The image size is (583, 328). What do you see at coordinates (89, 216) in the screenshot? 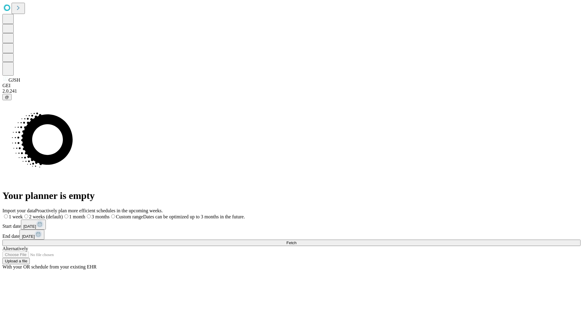
I see `input: 3 months` at bounding box center [89, 216].